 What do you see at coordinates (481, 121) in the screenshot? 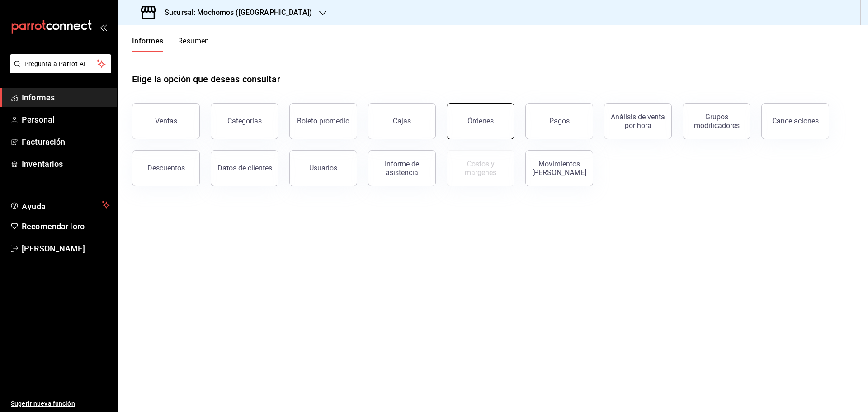
I see `font: Órdenes` at bounding box center [481, 121].